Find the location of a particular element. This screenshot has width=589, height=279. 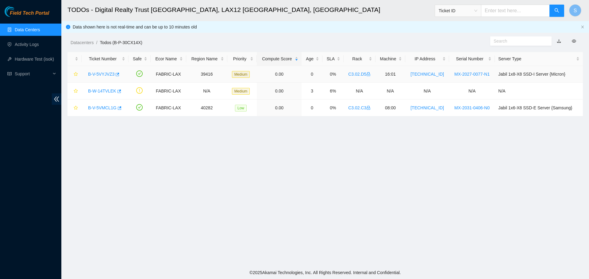

span: double-left is located at coordinates (56, 99).